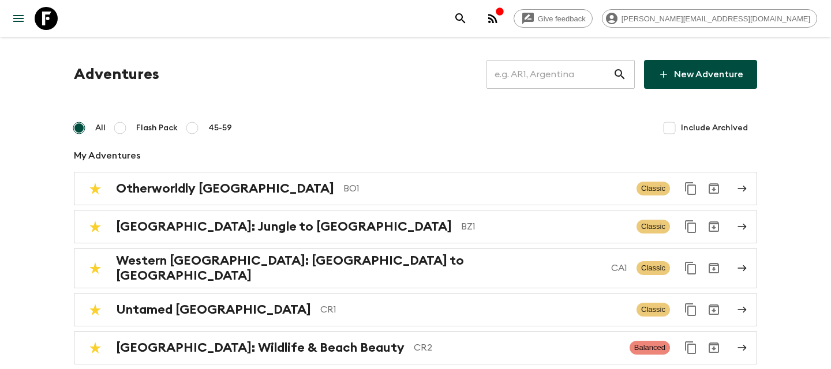 The image size is (831, 369). Describe the element at coordinates (157, 128) in the screenshot. I see `span: Flash Pack` at that location.